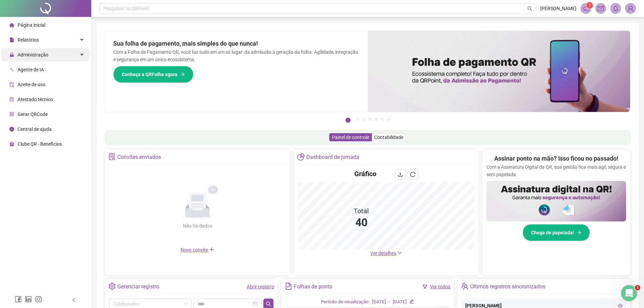 This screenshot has width=644, height=308. I want to click on span: info-circle, so click(12, 129).